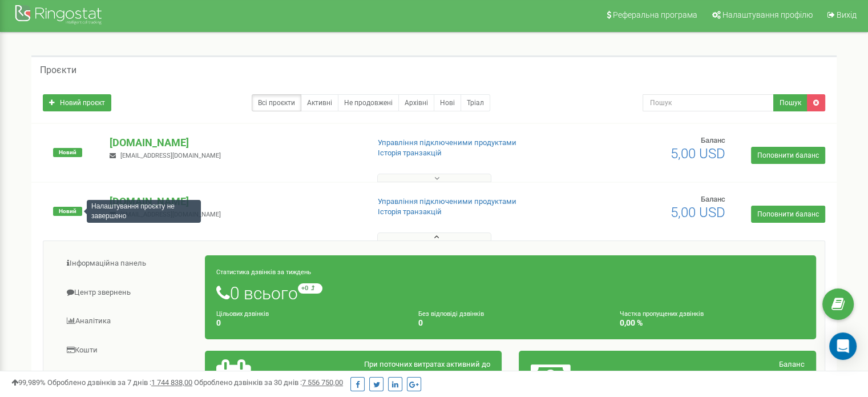 The image size is (868, 397). What do you see at coordinates (128, 350) in the screenshot?
I see `a: Кошти` at bounding box center [128, 350].